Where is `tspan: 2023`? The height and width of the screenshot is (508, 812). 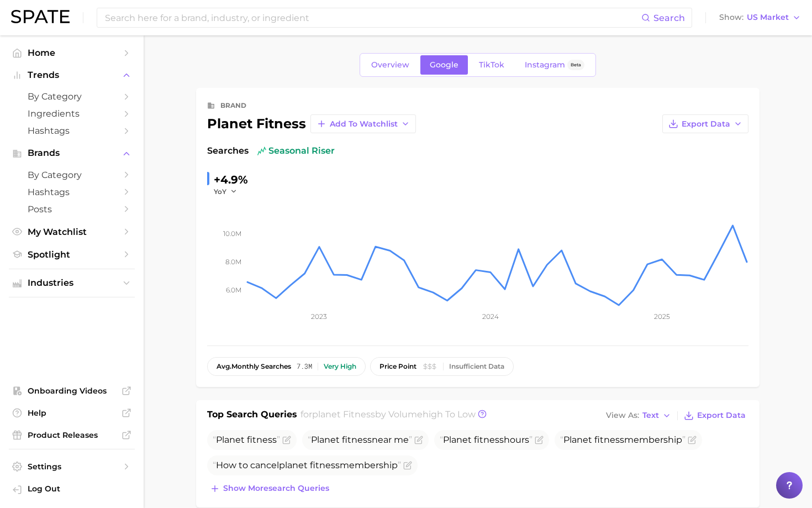
tspan: 2023 is located at coordinates (319, 316).